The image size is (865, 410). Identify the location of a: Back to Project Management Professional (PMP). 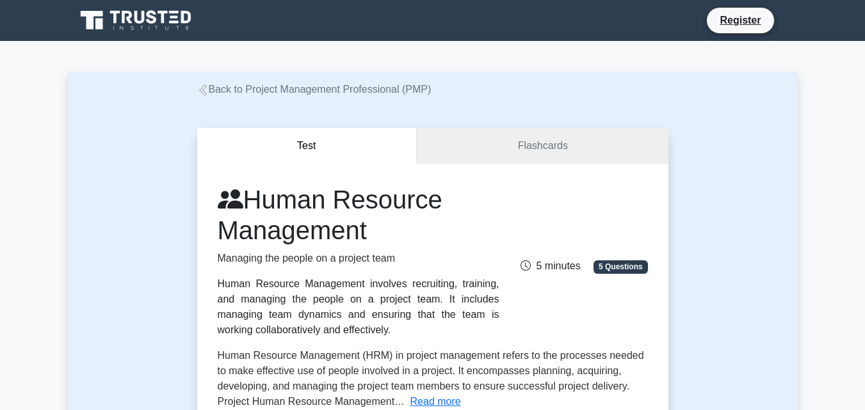
(314, 89).